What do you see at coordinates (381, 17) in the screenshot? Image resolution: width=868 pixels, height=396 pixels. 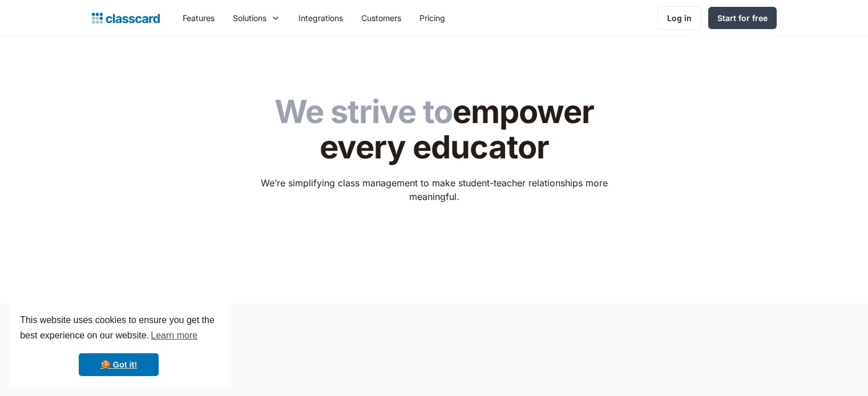 I see `a: Customers` at bounding box center [381, 17].